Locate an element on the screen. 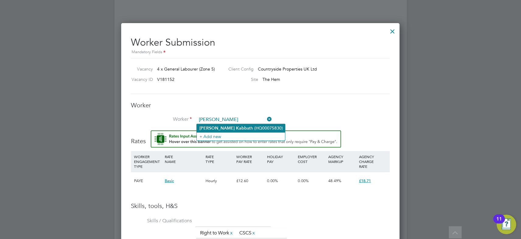 The image size is (521, 239). li: ath (HQ00075830) is located at coordinates (241, 128).